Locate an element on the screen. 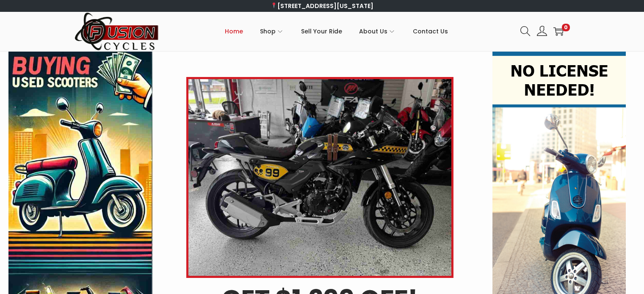  span: Home is located at coordinates (234, 31).